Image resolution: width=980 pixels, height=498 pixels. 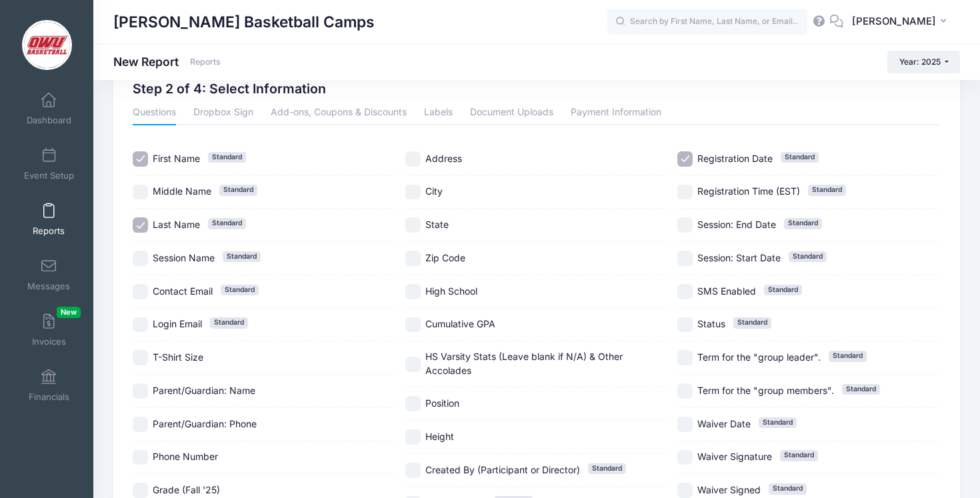 What do you see at coordinates (49, 385) in the screenshot?
I see `a: Financials` at bounding box center [49, 385].